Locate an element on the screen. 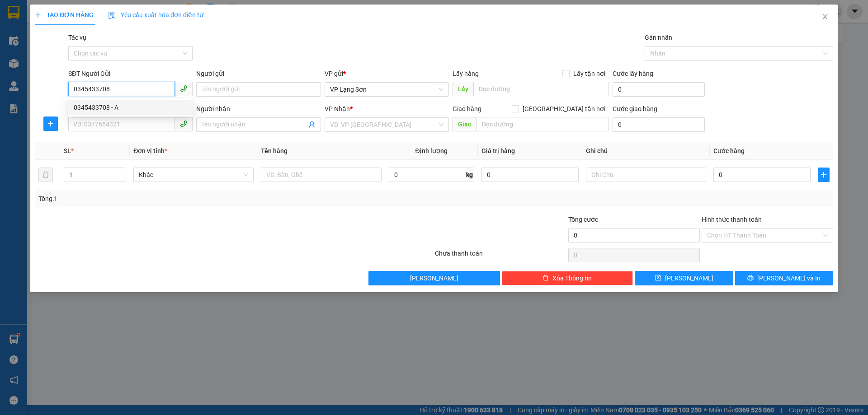 The width and height of the screenshot is (868, 415). label: Tác vụ is located at coordinates (77, 38).